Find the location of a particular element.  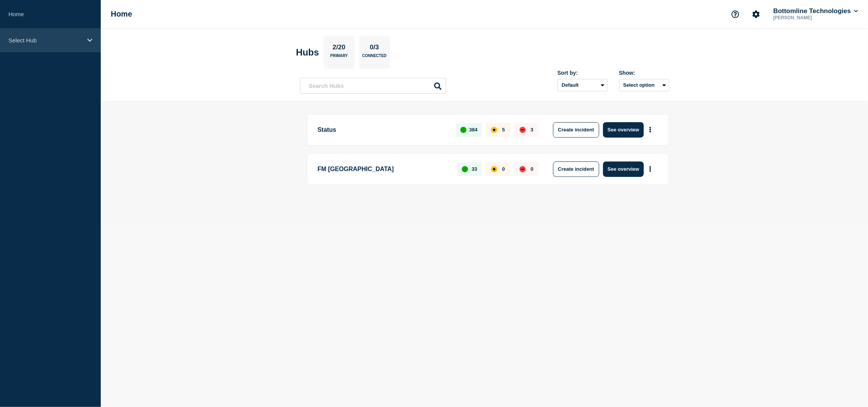

p: Status is located at coordinates (382, 130).